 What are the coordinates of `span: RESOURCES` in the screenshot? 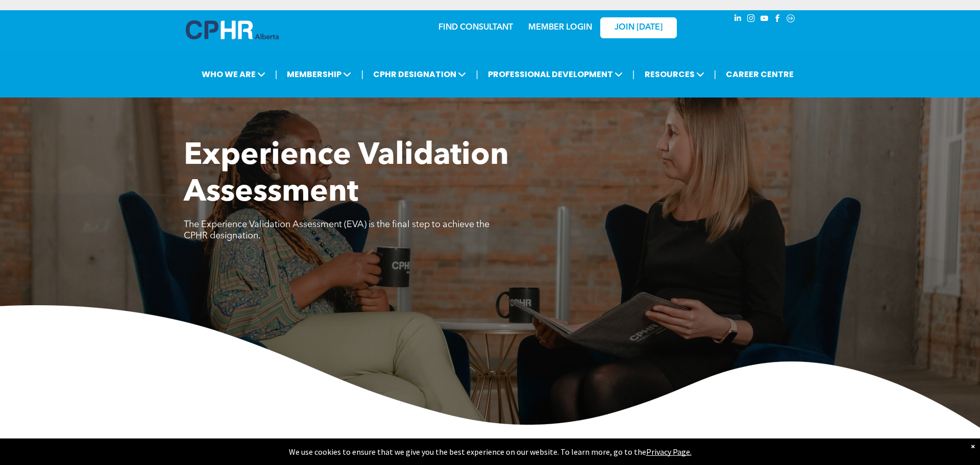 It's located at (675, 74).